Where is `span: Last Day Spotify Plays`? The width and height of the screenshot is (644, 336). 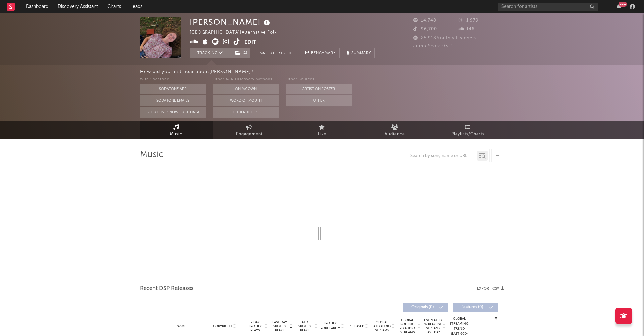
span: Last Day Spotify Plays is located at coordinates (280, 327).